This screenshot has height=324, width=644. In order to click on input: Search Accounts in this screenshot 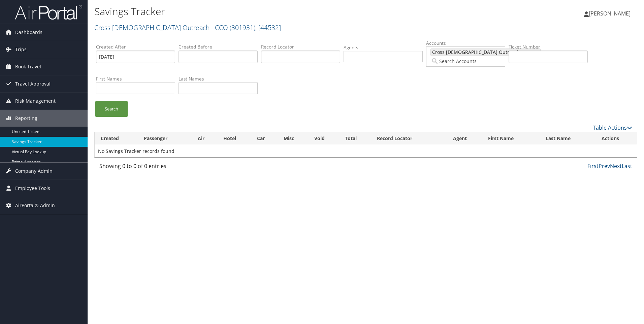, I will do `click(466, 61)`.